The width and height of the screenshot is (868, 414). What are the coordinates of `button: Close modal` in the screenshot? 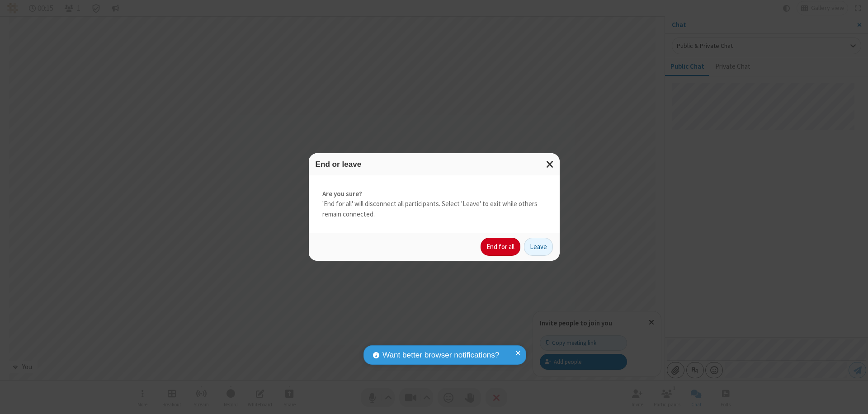 It's located at (550, 164).